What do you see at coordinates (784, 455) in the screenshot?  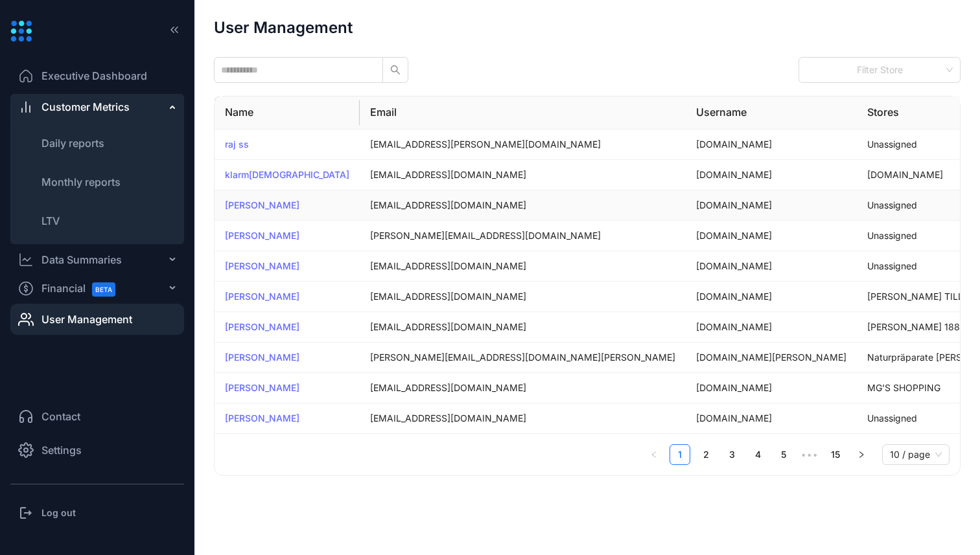 I see `li: 5` at bounding box center [784, 455].